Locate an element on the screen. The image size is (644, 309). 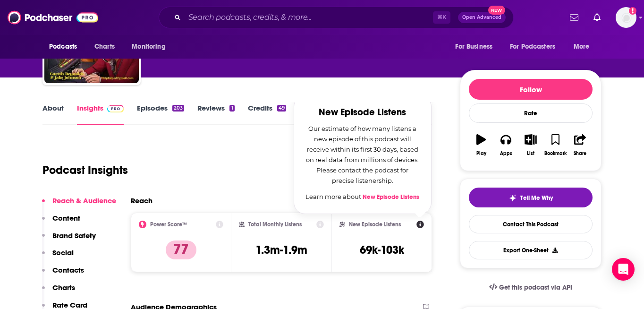
h2: Total Monthly Listens is located at coordinates (274, 224).